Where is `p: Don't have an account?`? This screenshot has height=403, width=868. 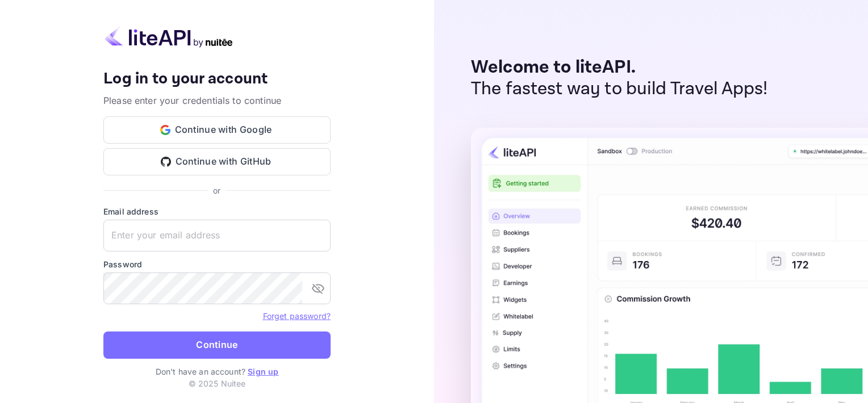
p: Don't have an account? is located at coordinates (217, 371).